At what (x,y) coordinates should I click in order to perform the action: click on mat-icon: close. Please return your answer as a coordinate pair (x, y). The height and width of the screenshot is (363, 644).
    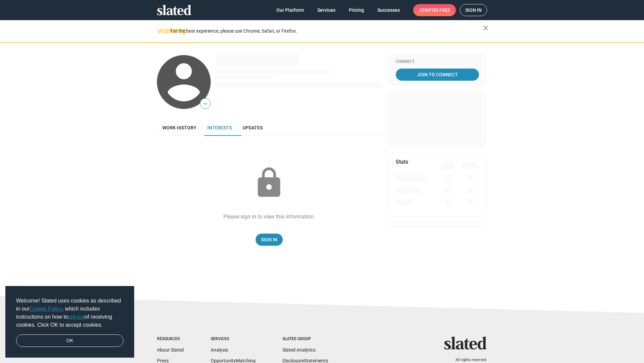
    Looking at the image, I should click on (486, 28).